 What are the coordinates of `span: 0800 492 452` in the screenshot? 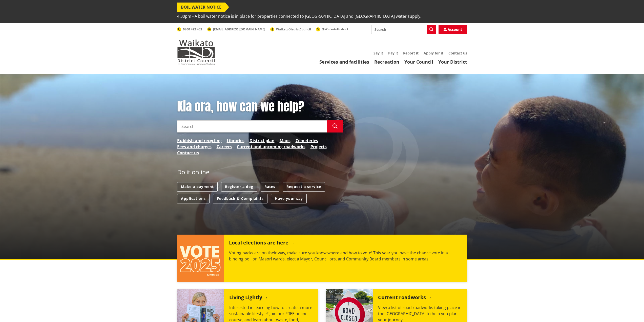 It's located at (193, 29).